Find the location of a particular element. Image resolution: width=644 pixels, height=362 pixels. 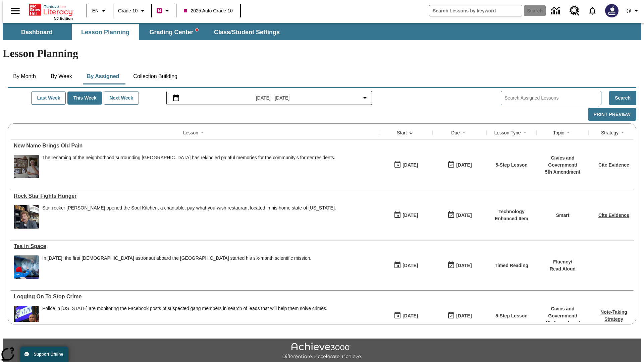

div: Due is located at coordinates (456, 133).